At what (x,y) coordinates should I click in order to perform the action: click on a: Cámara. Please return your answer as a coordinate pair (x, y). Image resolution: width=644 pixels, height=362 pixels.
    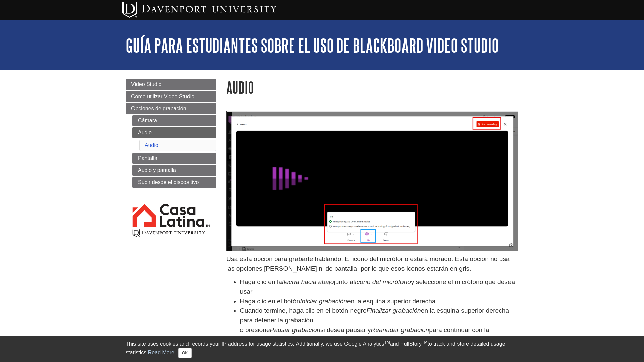
    Looking at the image, I should click on (175, 121).